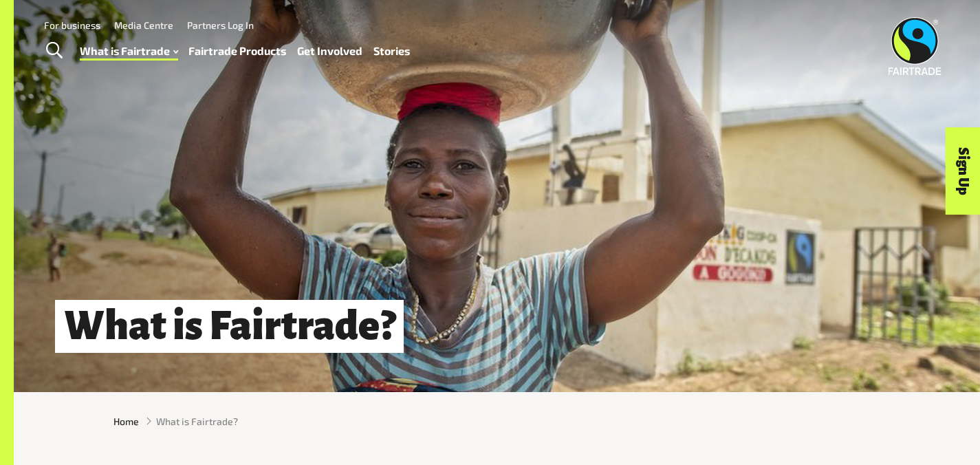 The width and height of the screenshot is (980, 465). What do you see at coordinates (54, 51) in the screenshot?
I see `a: Toggle Search` at bounding box center [54, 51].